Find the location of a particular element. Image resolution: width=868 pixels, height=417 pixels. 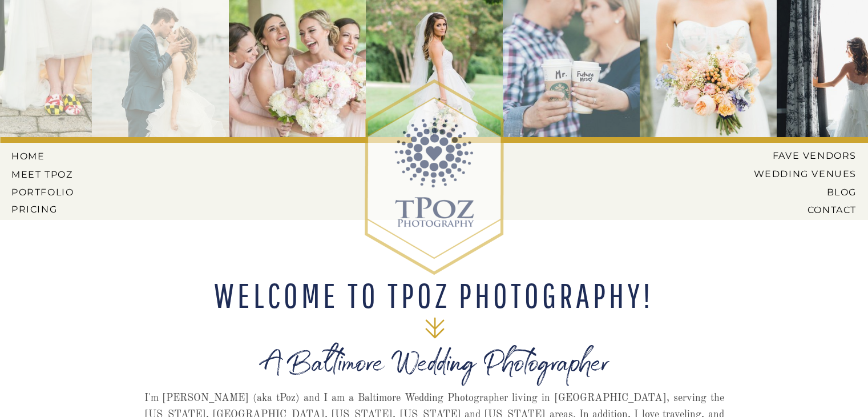

nav: Wedding Venues is located at coordinates (796, 174).